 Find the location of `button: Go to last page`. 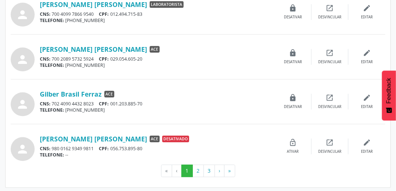

button: Go to last page is located at coordinates (229, 171).